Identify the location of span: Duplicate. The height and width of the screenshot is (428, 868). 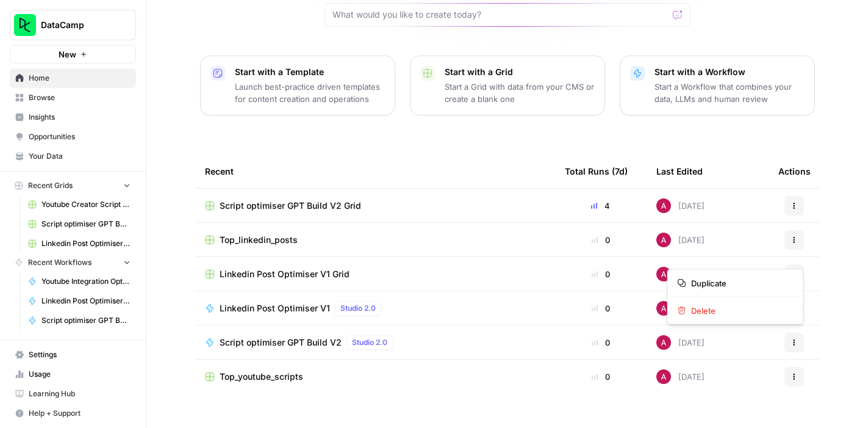
(740, 283).